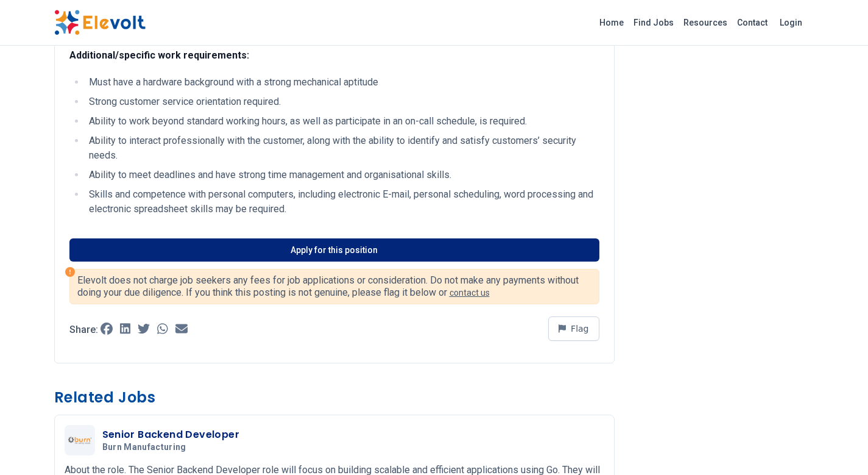 This screenshot has height=475, width=868. What do you see at coordinates (100, 23) in the screenshot?
I see `img: Elevolt` at bounding box center [100, 23].